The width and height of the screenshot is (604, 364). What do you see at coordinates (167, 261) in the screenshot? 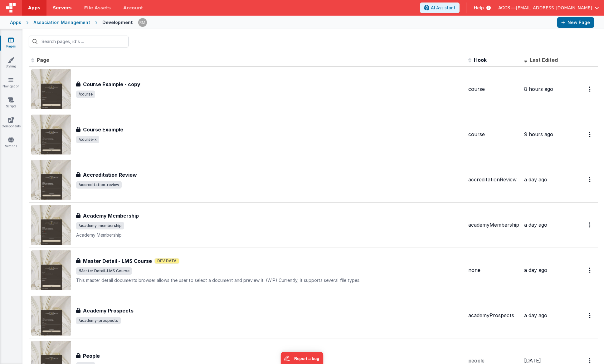
I see `span: Dev Data` at bounding box center [167, 261].